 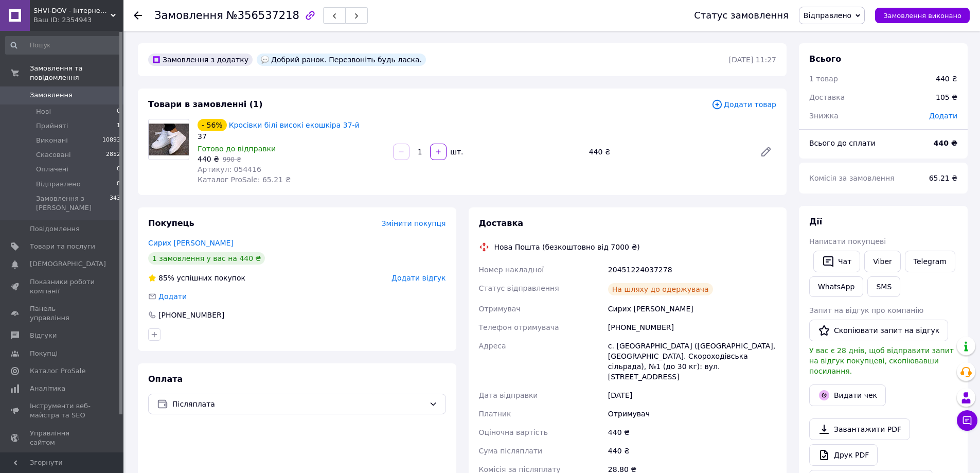 What do you see at coordinates (205, 104) in the screenshot?
I see `span: Товари в замовленні (1)` at bounding box center [205, 104].